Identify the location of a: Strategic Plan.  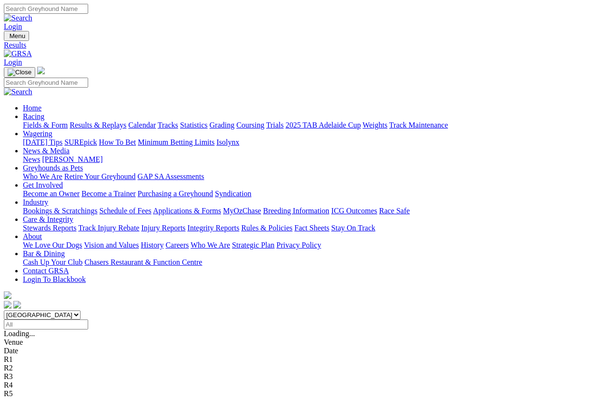
(253, 245).